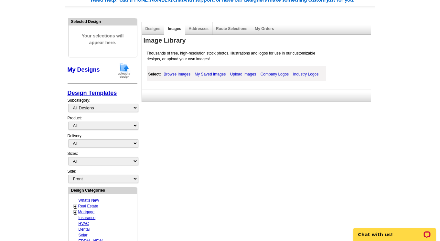 The width and height of the screenshot is (440, 241). What do you see at coordinates (231, 29) in the screenshot?
I see `a: Route Selections` at bounding box center [231, 29].